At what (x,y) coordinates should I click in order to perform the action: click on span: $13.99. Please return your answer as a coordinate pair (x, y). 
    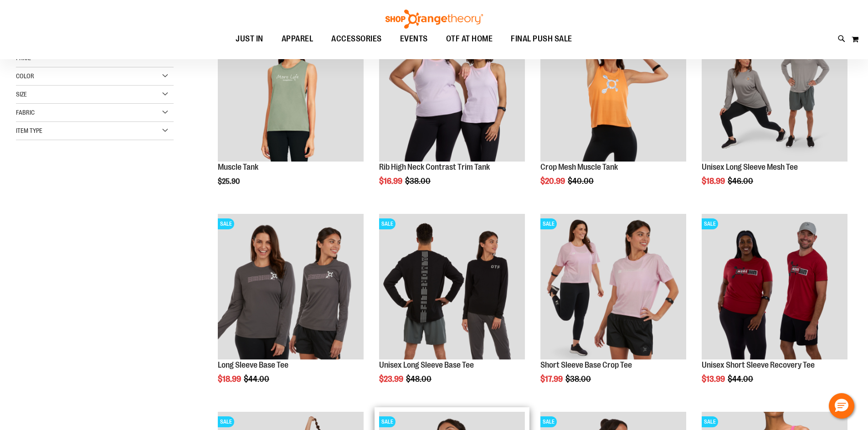
    Looking at the image, I should click on (714, 379).